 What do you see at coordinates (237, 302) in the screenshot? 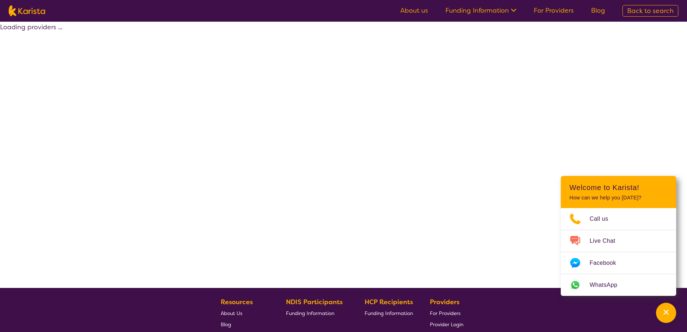
I see `b: Resources` at bounding box center [237, 302].